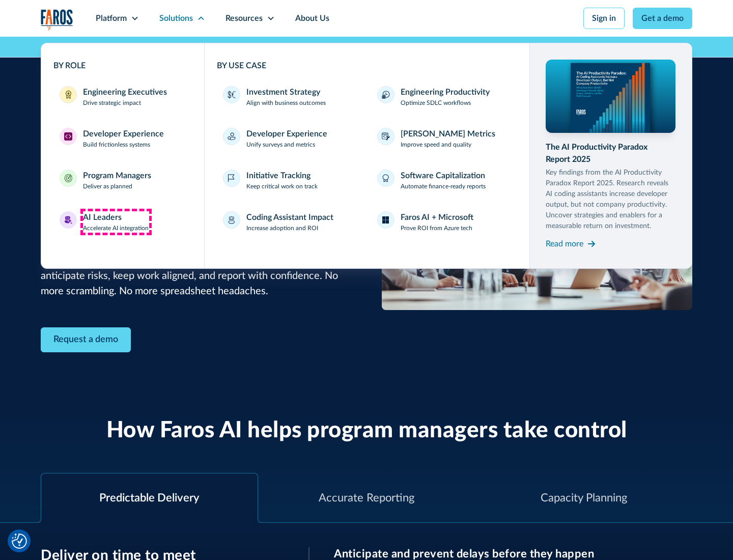  What do you see at coordinates (112, 103) in the screenshot?
I see `p: Drive strategic impact` at bounding box center [112, 103].